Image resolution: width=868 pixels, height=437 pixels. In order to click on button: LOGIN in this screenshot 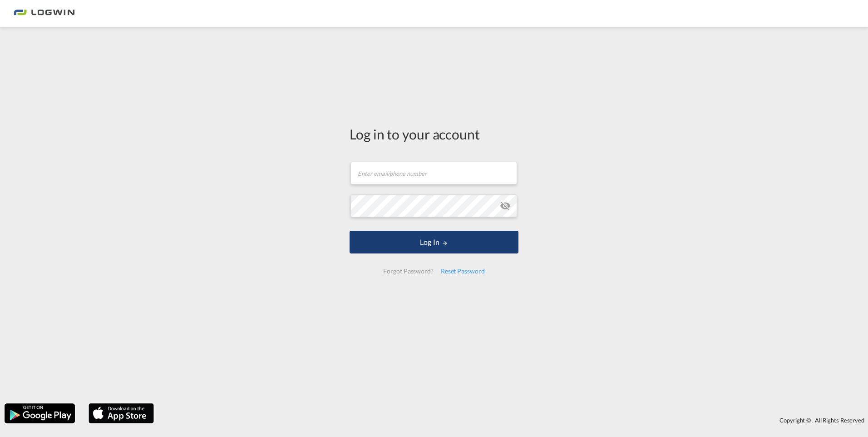, I will do `click(434, 242)`.